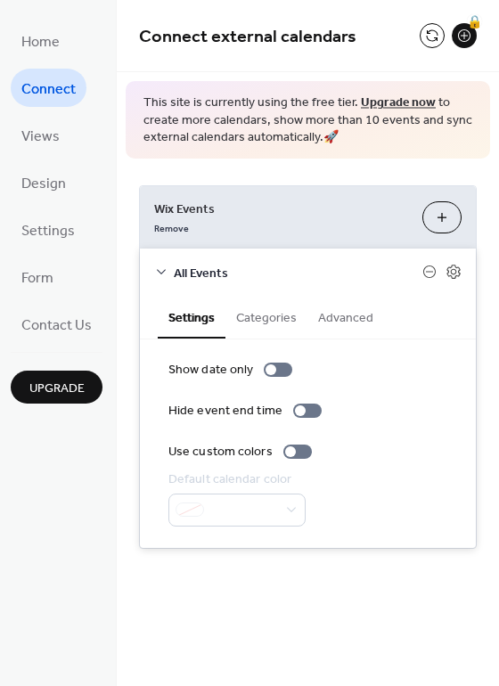 Image resolution: width=499 pixels, height=686 pixels. Describe the element at coordinates (248, 37) in the screenshot. I see `span: Connect external calendars` at that location.